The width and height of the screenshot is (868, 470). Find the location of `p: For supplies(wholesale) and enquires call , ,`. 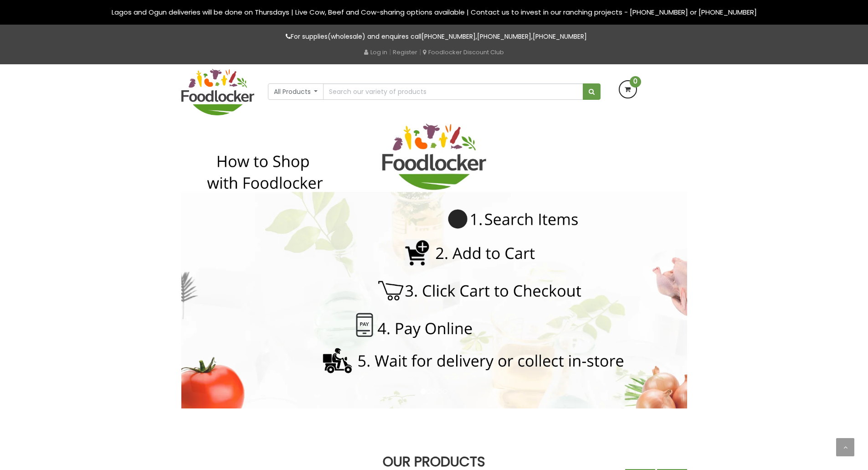

p: For supplies(wholesale) and enquires call , , is located at coordinates (434, 37).